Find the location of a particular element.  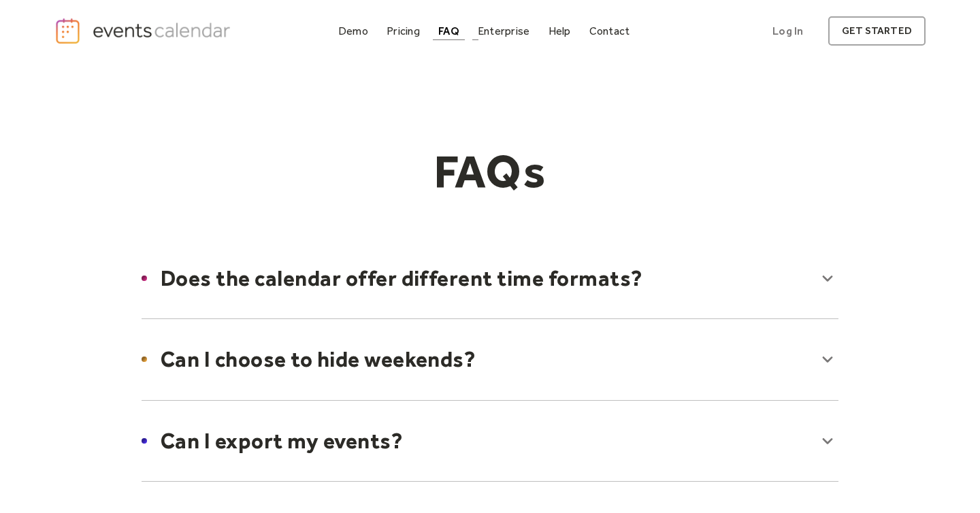

div: Help is located at coordinates (559, 30).